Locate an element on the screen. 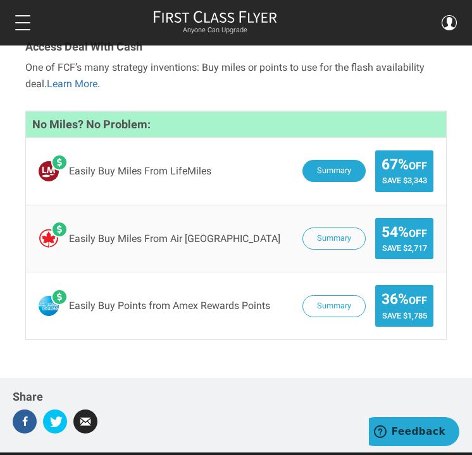  span: 67% is located at coordinates (404, 164).